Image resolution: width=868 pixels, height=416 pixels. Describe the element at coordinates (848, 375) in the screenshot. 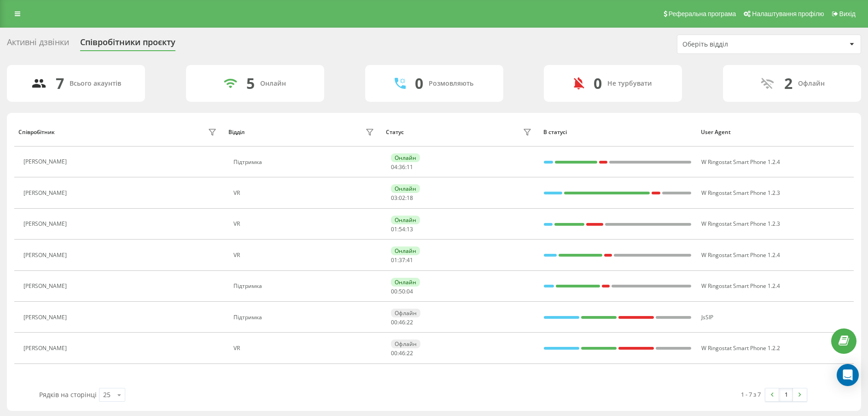

I see `div: Open Intercom Messenger` at that location.